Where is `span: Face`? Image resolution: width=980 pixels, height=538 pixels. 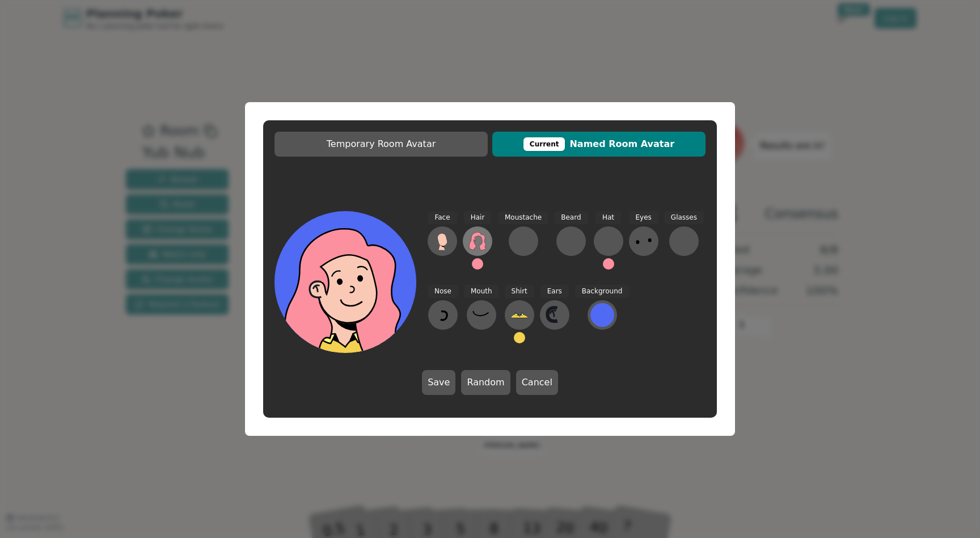 span: Face is located at coordinates (442, 217).